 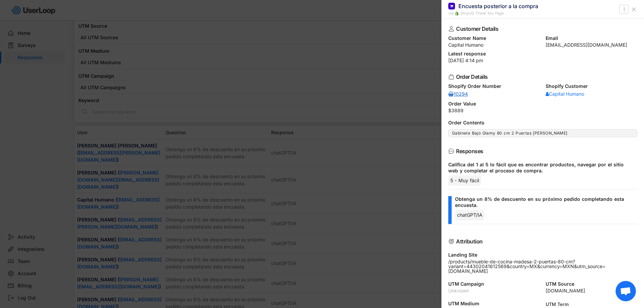 I want to click on img: 1156660_ecommerce_logo_shopify_icon%20%281%29.png, so click(x=457, y=14).